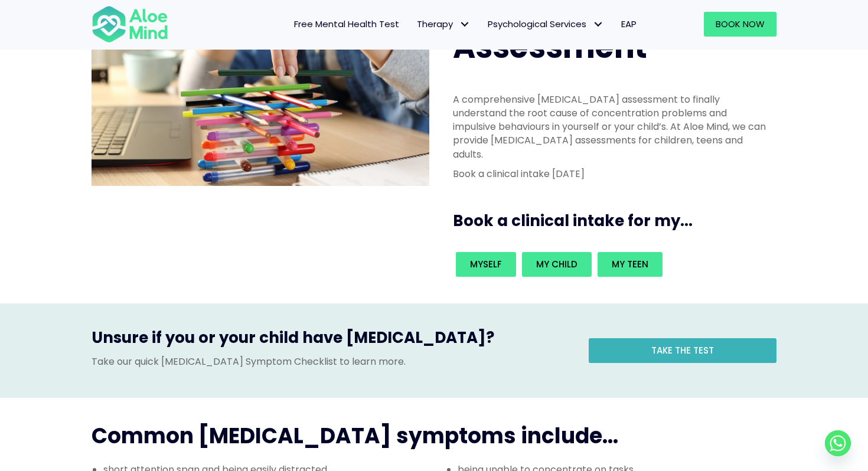  Describe the element at coordinates (546, 24) in the screenshot. I see `span: Psychological Services` at that location.